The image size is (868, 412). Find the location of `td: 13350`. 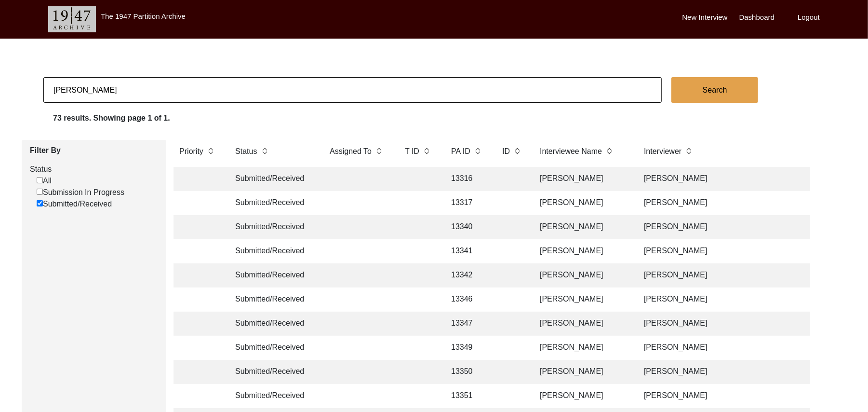

td: 13350 is located at coordinates (467, 372).